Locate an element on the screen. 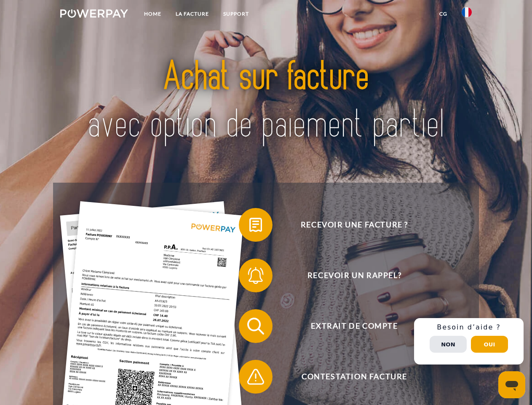 This screenshot has height=405, width=532. a: Extrait de compte is located at coordinates (348, 326).